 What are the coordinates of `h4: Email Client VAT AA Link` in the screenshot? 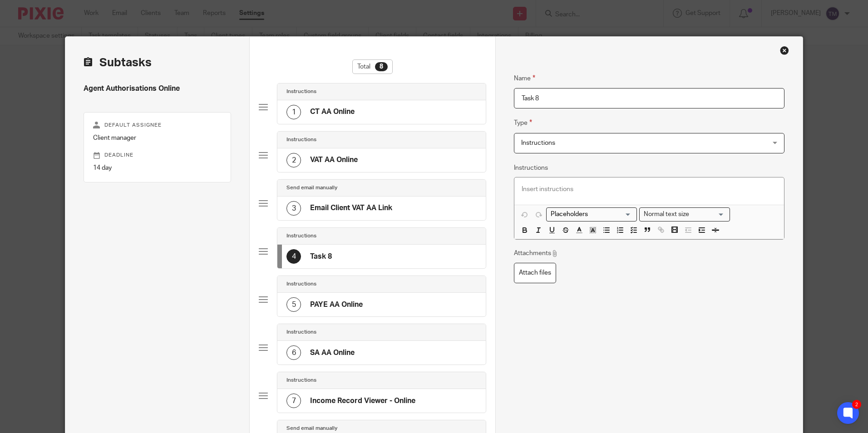 It's located at (351, 208).